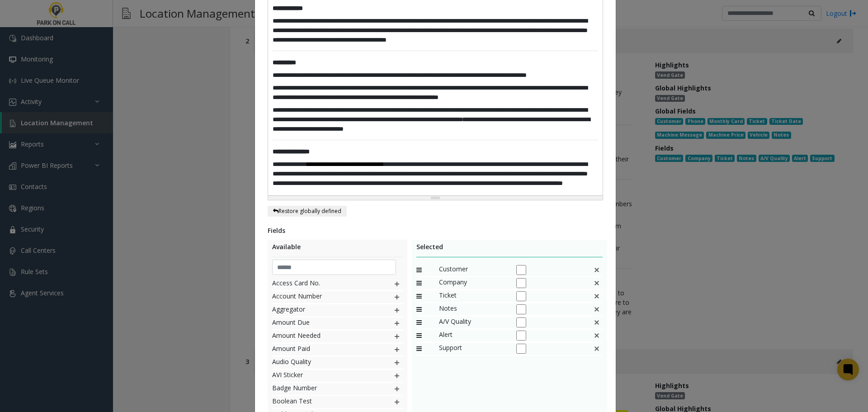  I want to click on div: Available, so click(338, 249).